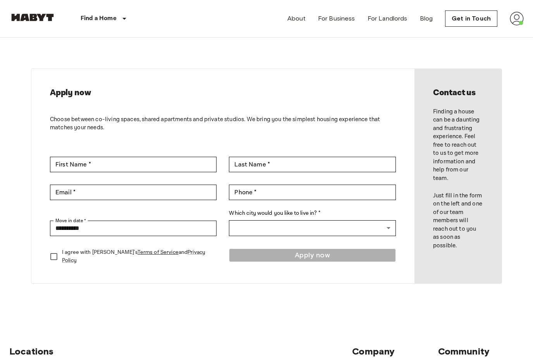  I want to click on a: About, so click(296, 19).